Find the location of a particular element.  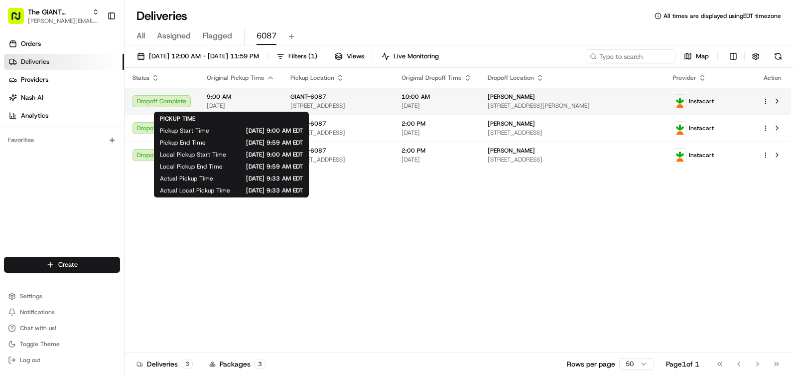

span: Actual Pickup Time is located at coordinates (186, 178).